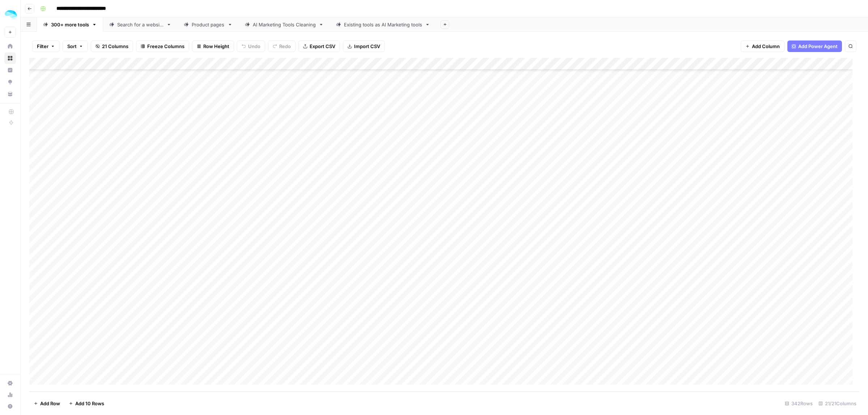 This screenshot has width=868, height=415. Describe the element at coordinates (72, 46) in the screenshot. I see `span: Sort` at that location.